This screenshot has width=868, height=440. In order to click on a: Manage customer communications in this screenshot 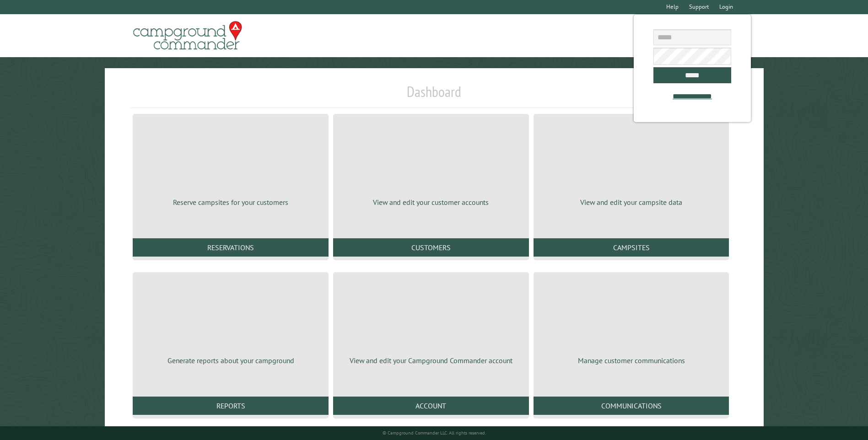, I will do `click(631, 323)`.